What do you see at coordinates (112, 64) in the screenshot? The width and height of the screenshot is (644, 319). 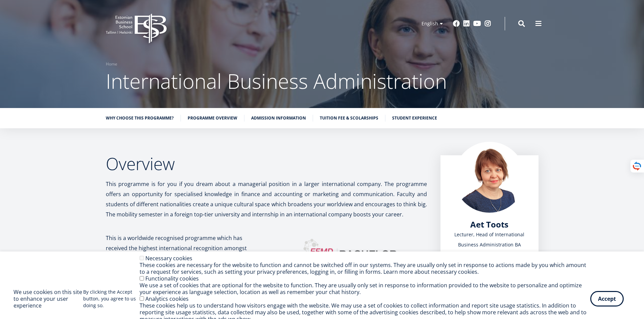 I see `a: Home` at bounding box center [112, 64].